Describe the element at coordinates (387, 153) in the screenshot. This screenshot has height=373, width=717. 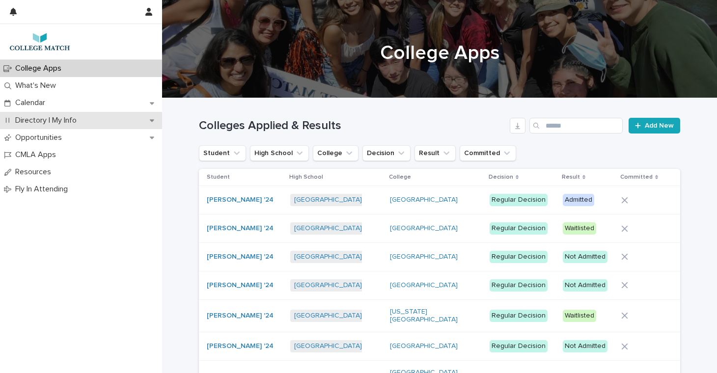
I see `button: Decision` at that location.